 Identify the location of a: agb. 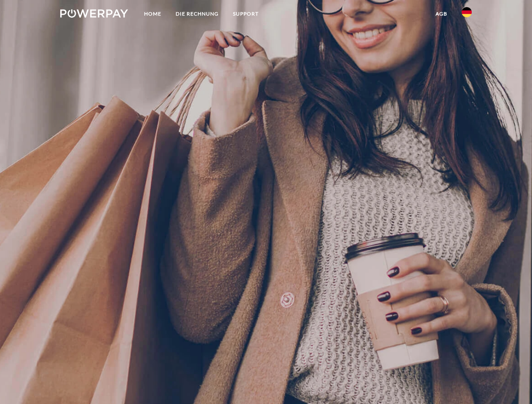
(442, 14).